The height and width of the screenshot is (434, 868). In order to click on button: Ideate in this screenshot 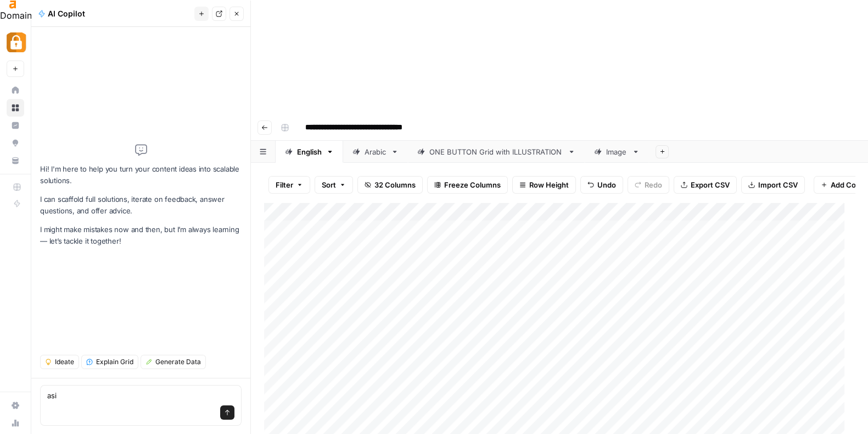, I will do `click(60, 362)`.